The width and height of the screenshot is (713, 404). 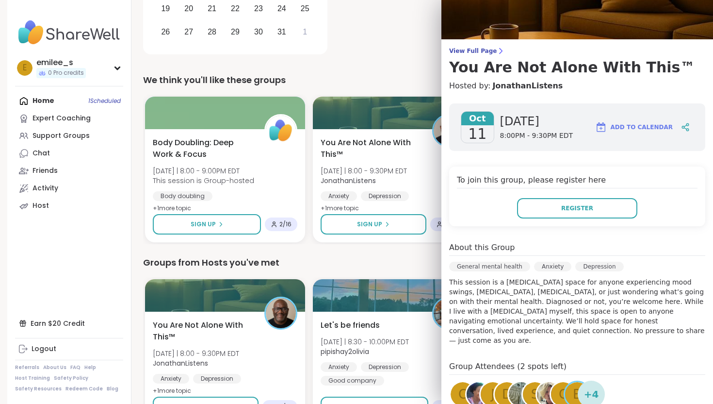 I want to click on div: 31, so click(x=282, y=32).